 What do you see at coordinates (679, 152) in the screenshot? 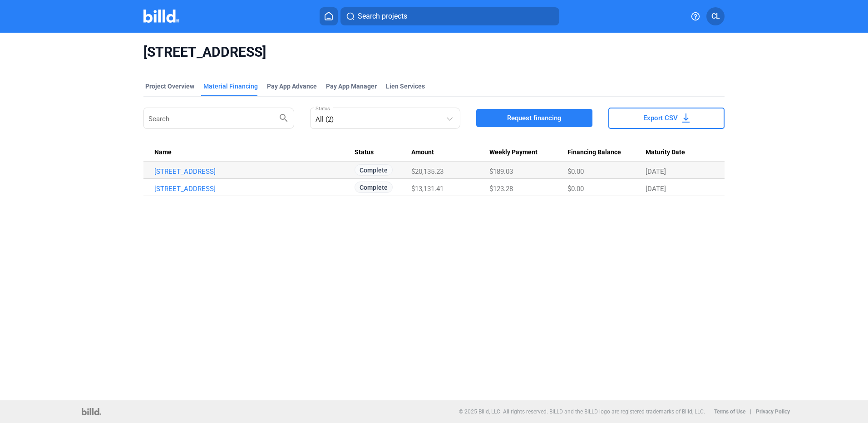
I see `div: Maturity Date` at bounding box center [679, 152].